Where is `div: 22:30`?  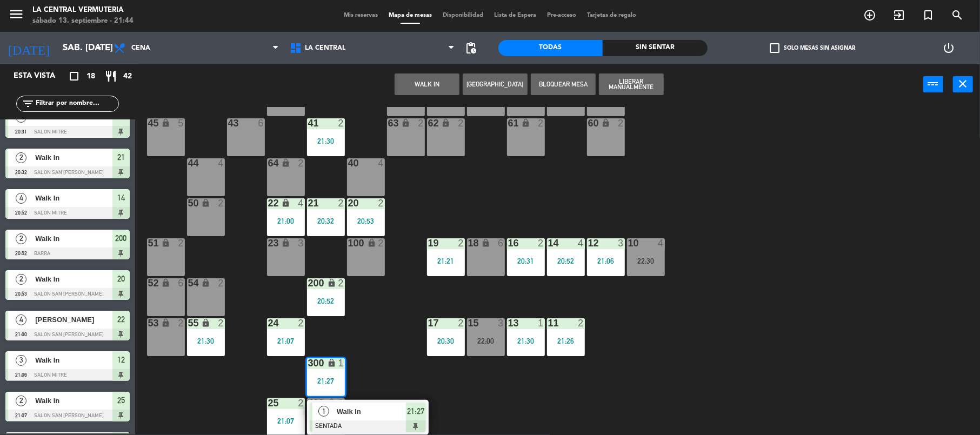 div: 22:30 is located at coordinates (646, 261).